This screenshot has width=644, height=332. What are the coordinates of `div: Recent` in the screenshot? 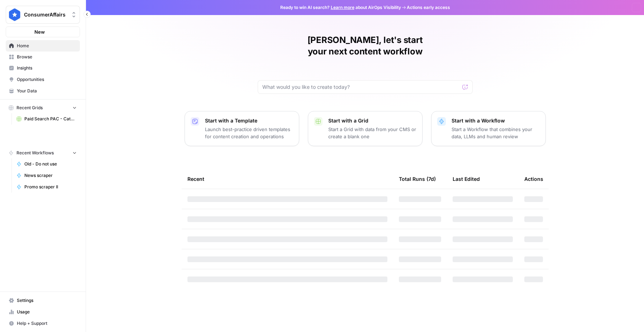 It's located at (288, 179).